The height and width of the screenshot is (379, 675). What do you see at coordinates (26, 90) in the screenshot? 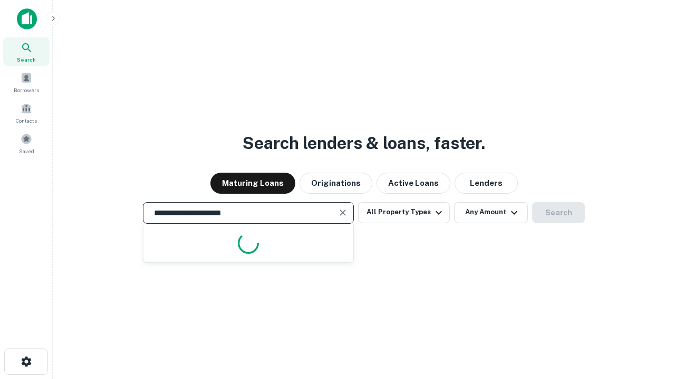
I see `span: Borrowers` at bounding box center [26, 90].